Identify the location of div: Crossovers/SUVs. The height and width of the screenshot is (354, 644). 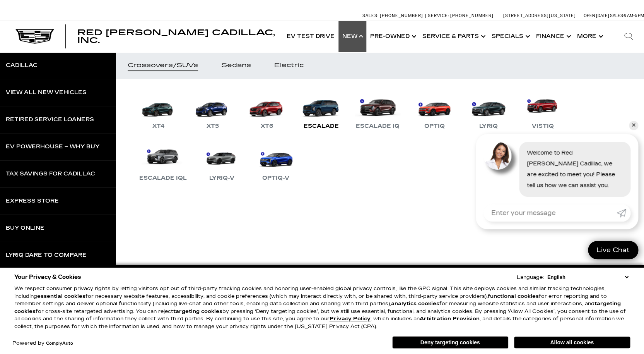
(163, 65).